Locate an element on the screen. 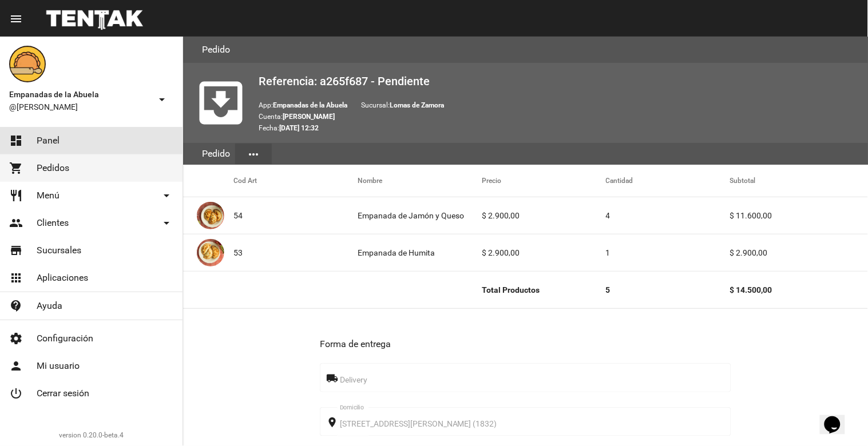 This screenshot has height=446, width=868. mat-cell: 1 is located at coordinates (668, 253).